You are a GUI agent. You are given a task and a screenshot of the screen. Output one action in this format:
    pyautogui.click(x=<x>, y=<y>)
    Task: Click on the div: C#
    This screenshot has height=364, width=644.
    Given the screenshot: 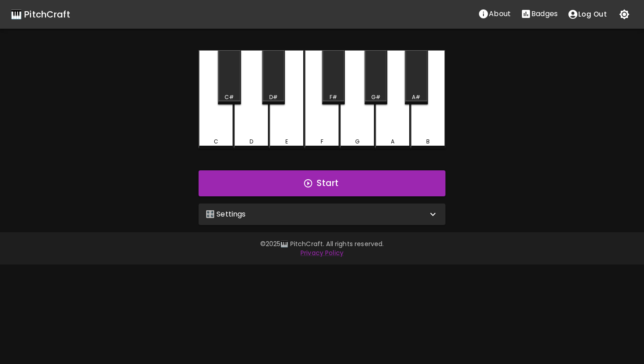 What is the action you would take?
    pyautogui.click(x=229, y=97)
    